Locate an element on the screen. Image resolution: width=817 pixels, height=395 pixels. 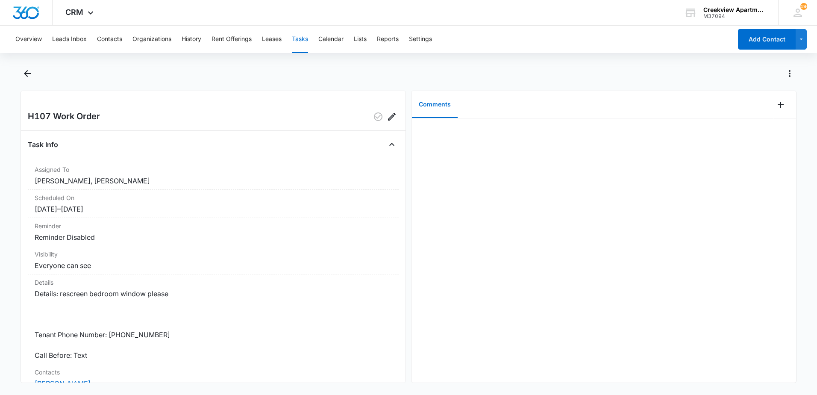
div: account id is located at coordinates (735, 16).